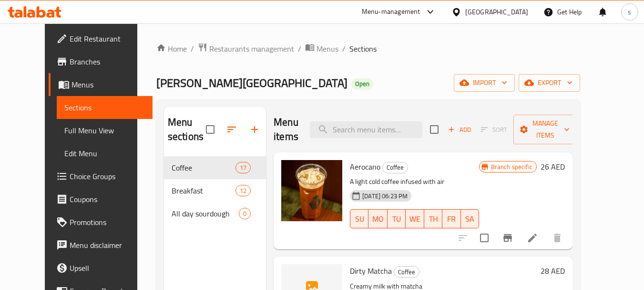  What do you see at coordinates (452, 219) in the screenshot?
I see `span: FR` at bounding box center [452, 219].